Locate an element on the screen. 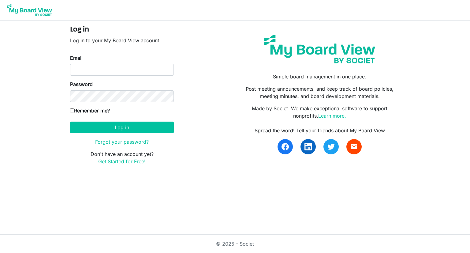 The image size is (470, 253). h4: Log in is located at coordinates (122, 30).